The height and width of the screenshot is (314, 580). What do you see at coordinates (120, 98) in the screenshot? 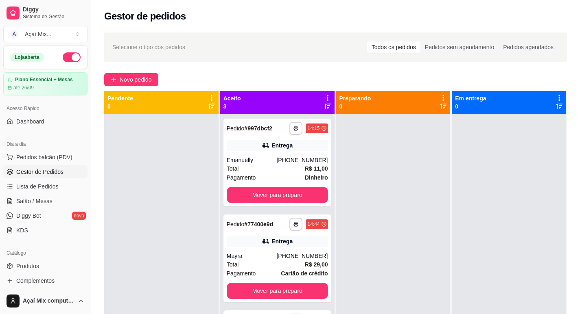
I see `p: Pendente` at bounding box center [120, 98].